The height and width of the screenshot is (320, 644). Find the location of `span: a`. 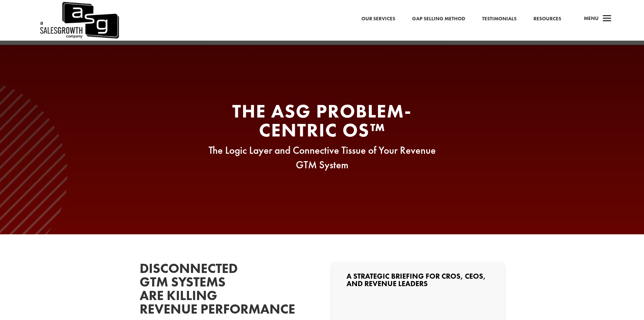

span: a is located at coordinates (607, 19).